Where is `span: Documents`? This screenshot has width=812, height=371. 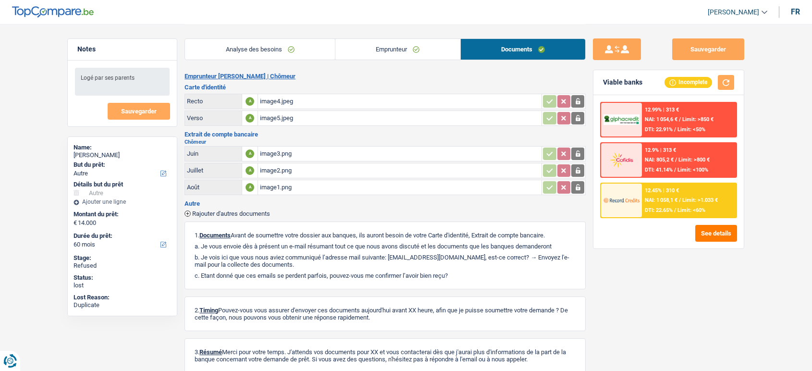 span: Documents is located at coordinates (215, 235).